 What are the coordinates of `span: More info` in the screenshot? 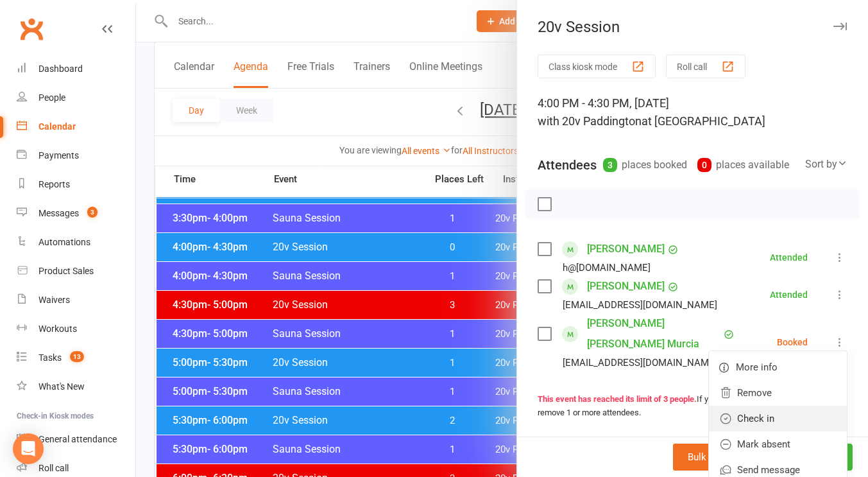 It's located at (757, 368).